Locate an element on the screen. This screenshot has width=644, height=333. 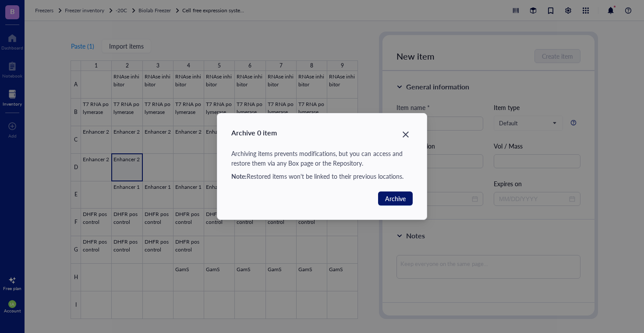
span: Archive is located at coordinates (395, 199).